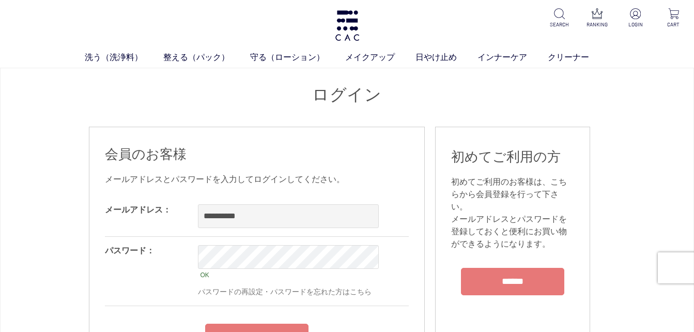  Describe the element at coordinates (506, 157) in the screenshot. I see `span: 初めてご利用の方` at that location.